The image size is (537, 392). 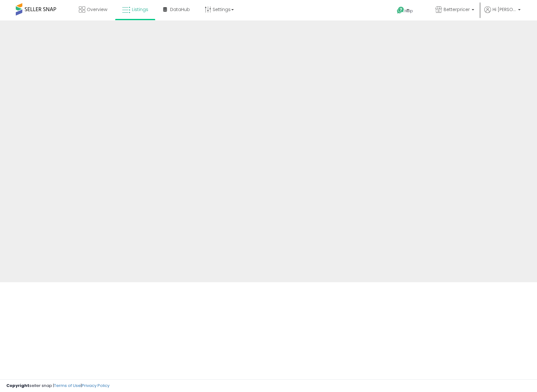 What do you see at coordinates (457, 9) in the screenshot?
I see `span: Betterpricer` at bounding box center [457, 9].